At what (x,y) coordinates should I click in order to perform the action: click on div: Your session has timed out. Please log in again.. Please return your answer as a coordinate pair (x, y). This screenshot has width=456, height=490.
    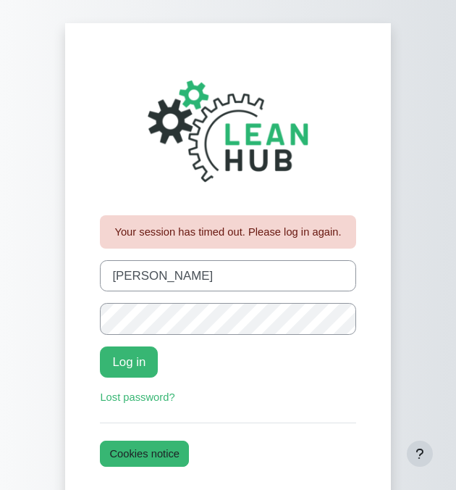
    Looking at the image, I should click on (227, 232).